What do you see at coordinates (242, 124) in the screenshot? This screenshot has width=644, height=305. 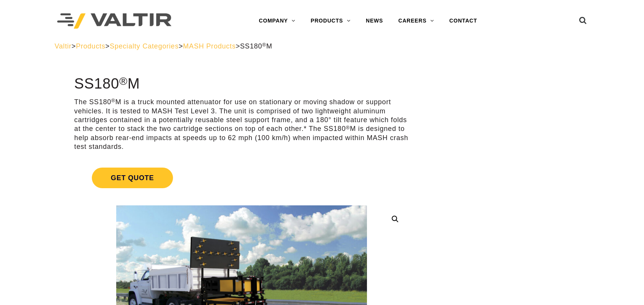 I see `p: The SS180 M is a truck mounted attenuator for use on stationary or moving shadow or support vehic...` at bounding box center [242, 124].